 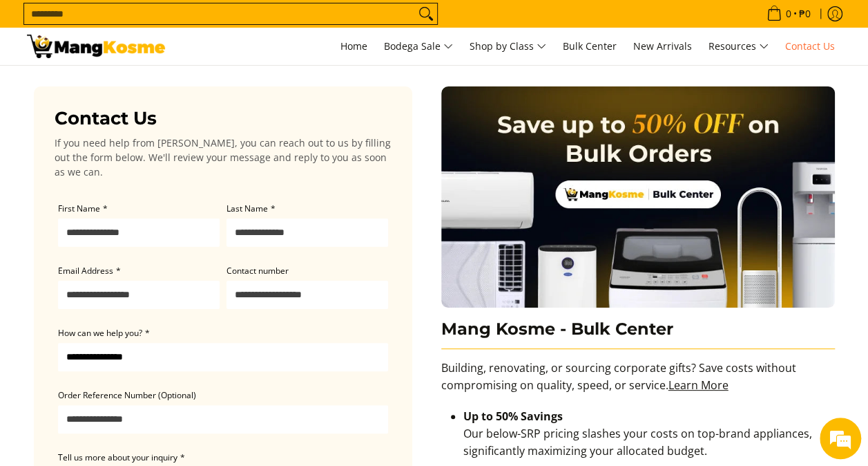 I want to click on li: Our below-SRP pricing slashes your costs on top-brand appliances, significantly maximizing your a..., so click(x=649, y=436).